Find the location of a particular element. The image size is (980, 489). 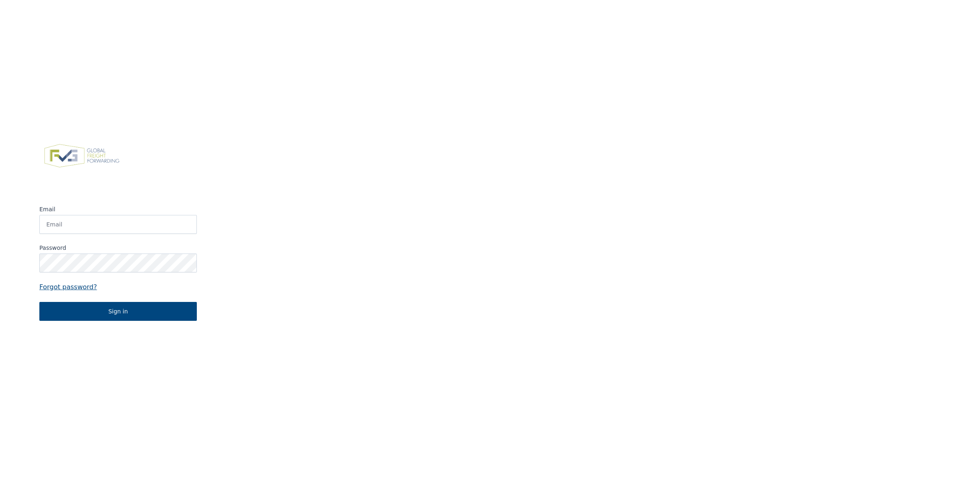

label: Email is located at coordinates (118, 209).